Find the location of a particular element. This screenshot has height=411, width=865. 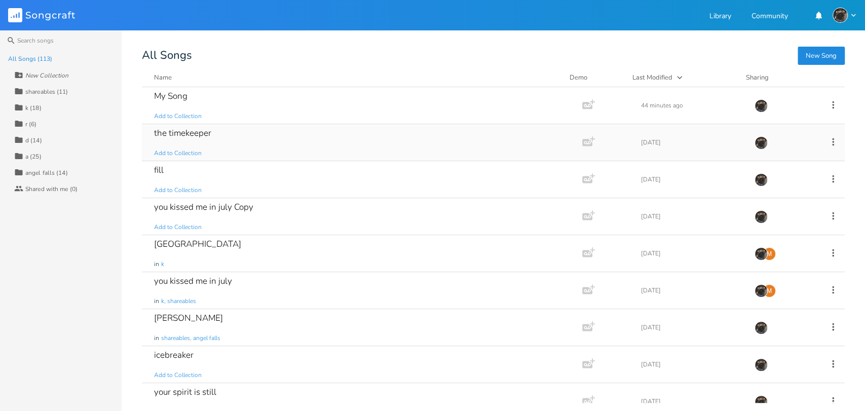

button: Last Modified is located at coordinates (683, 78).